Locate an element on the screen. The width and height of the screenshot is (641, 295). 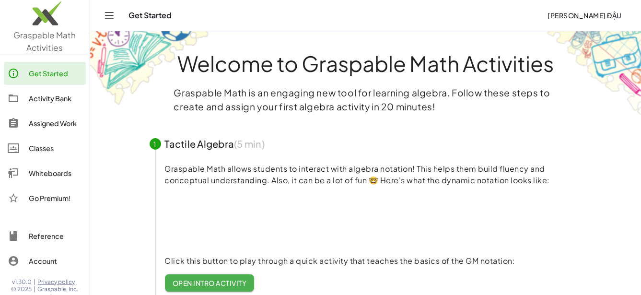
div: Whiteboards is located at coordinates (55, 173).